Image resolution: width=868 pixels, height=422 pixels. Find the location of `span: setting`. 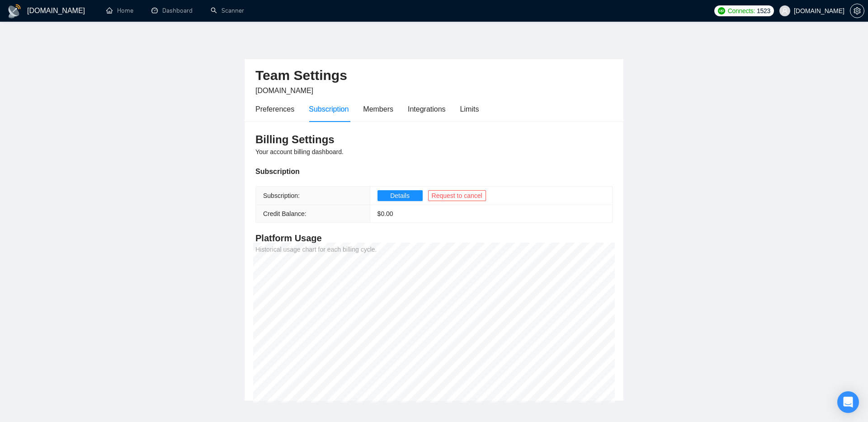

span: setting is located at coordinates (857, 11).